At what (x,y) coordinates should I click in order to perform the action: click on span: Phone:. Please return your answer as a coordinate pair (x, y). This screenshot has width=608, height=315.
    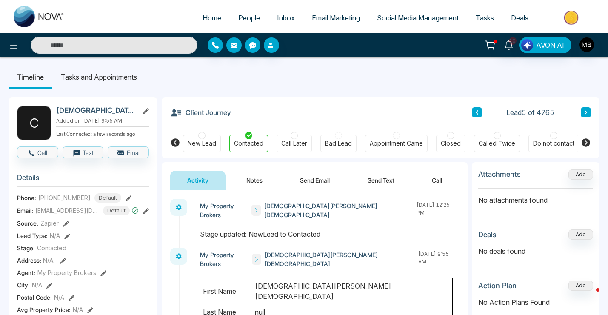
    Looking at the image, I should click on (26, 197).